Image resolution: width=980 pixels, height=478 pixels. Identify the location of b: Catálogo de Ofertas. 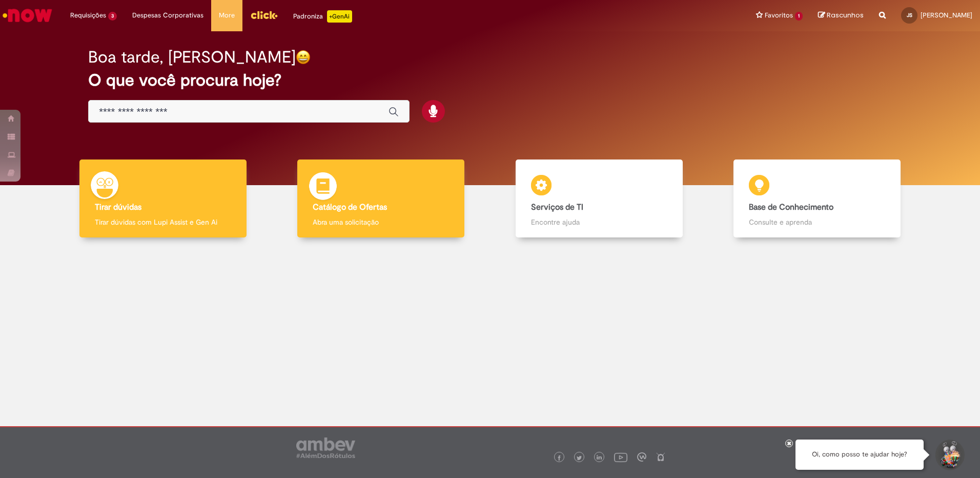
(349, 207).